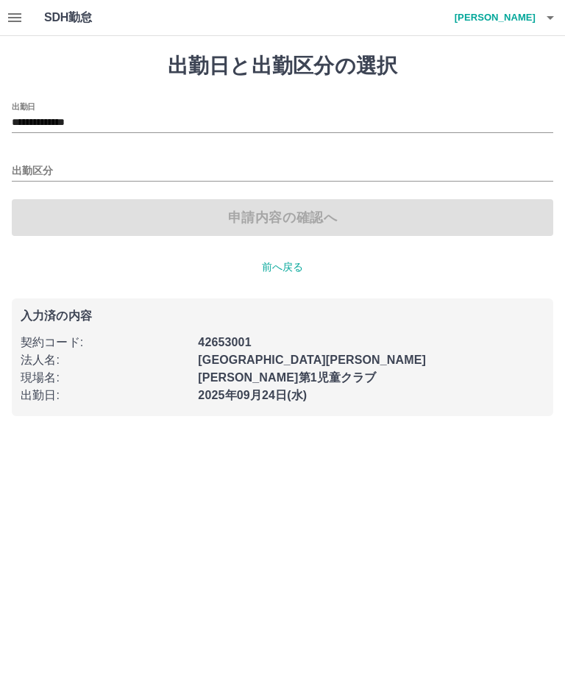 The height and width of the screenshot is (677, 565). I want to click on h1: 出勤日と出勤区分の選択, so click(282, 66).